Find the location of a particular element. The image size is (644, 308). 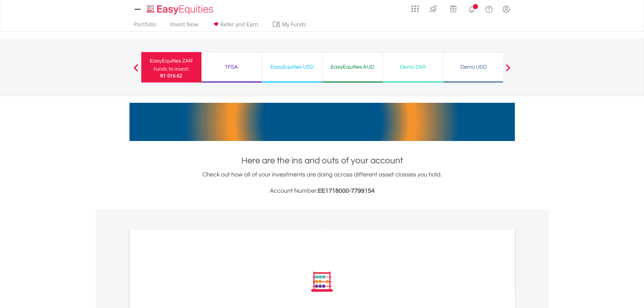

a: Refer and Earn is located at coordinates (235, 26).